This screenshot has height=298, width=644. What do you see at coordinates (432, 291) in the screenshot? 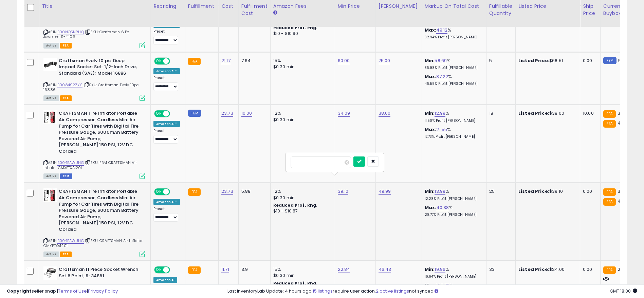
I see `div: Last InventoryLab Update: 4 hours ago, require user action, not synced.` at bounding box center [432, 291].